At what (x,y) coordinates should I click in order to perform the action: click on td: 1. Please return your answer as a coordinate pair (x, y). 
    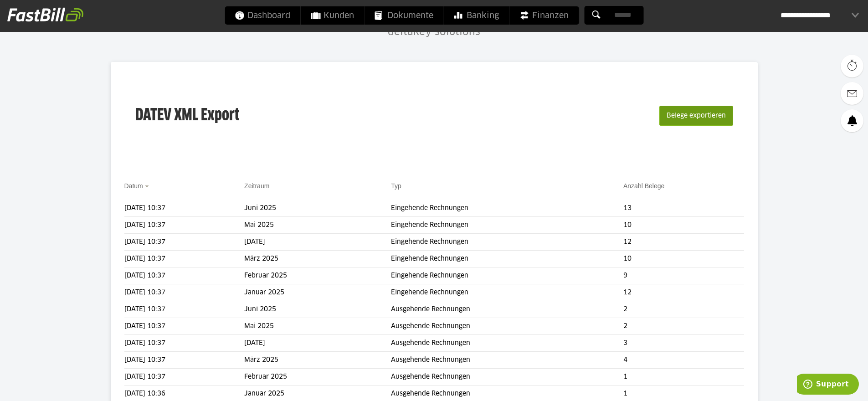
    Looking at the image, I should click on (683, 377).